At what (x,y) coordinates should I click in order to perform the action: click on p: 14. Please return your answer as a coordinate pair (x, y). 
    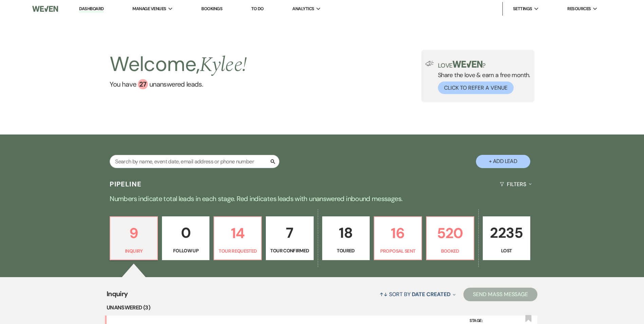
    Looking at the image, I should click on (238, 233).